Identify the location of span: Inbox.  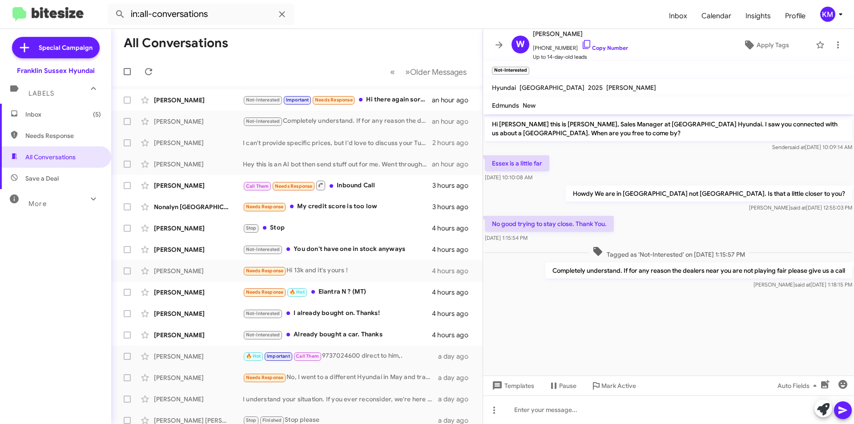
(63, 114).